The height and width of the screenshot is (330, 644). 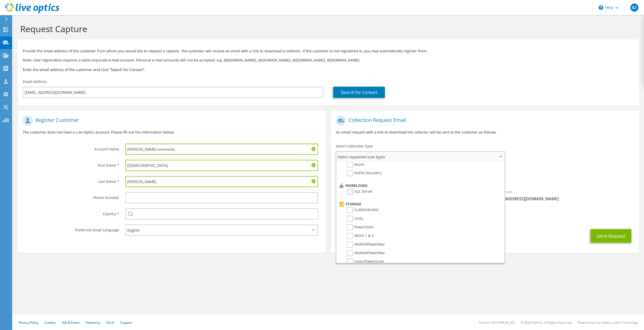 What do you see at coordinates (608, 322) in the screenshot?
I see `li: Powered by Live Optics, a Dell Technology` at bounding box center [608, 322].